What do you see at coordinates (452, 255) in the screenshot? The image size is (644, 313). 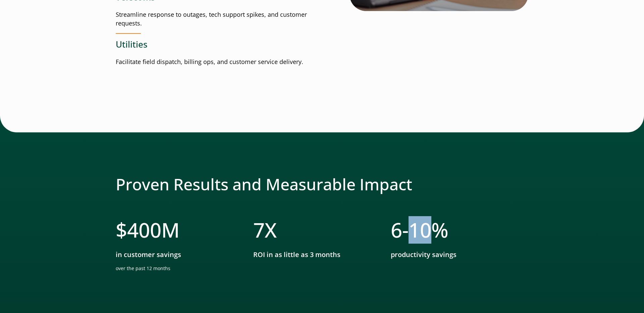 I see `p: productivity savings​` at bounding box center [452, 255].